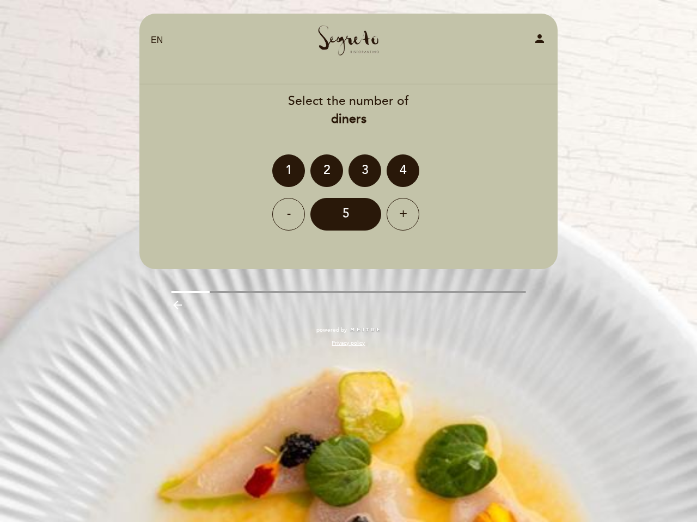 Image resolution: width=697 pixels, height=522 pixels. Describe the element at coordinates (365, 171) in the screenshot. I see `div: 3` at that location.